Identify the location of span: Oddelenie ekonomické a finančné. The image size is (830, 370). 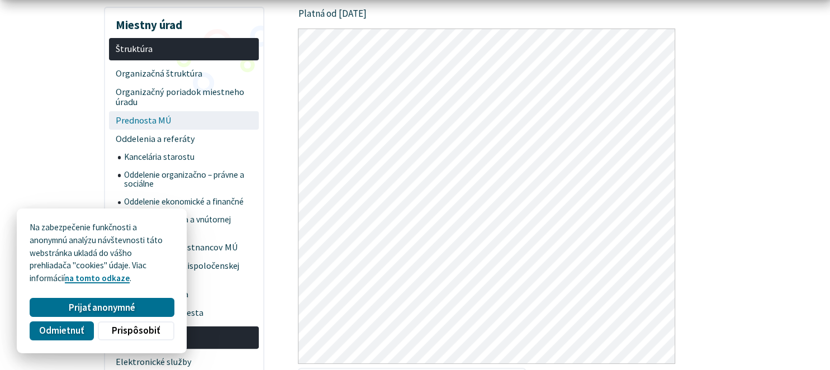
(188, 202).